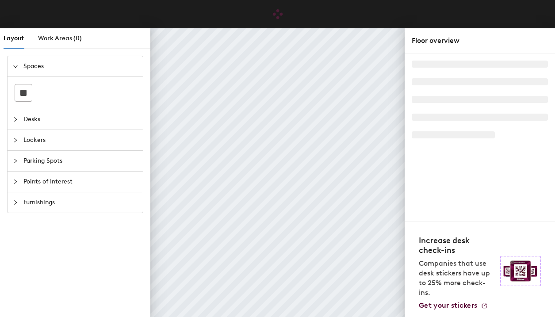 The image size is (555, 317). What do you see at coordinates (14, 38) in the screenshot?
I see `span: Layout` at bounding box center [14, 38].